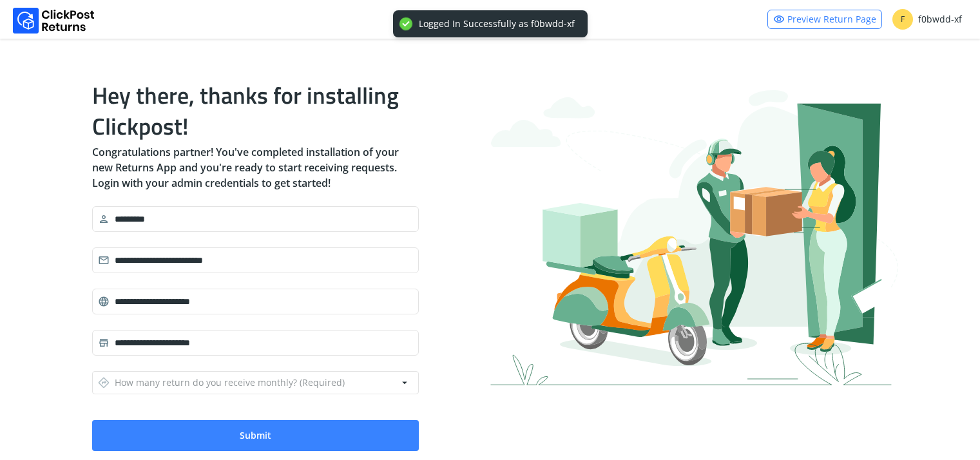  What do you see at coordinates (779, 19) in the screenshot?
I see `span: visibility` at bounding box center [779, 19].